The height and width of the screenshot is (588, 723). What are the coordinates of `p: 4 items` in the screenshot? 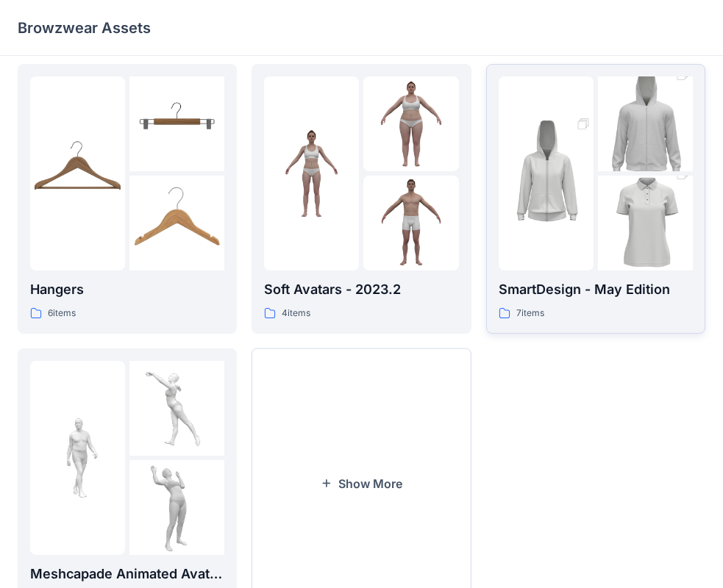 It's located at (296, 313).